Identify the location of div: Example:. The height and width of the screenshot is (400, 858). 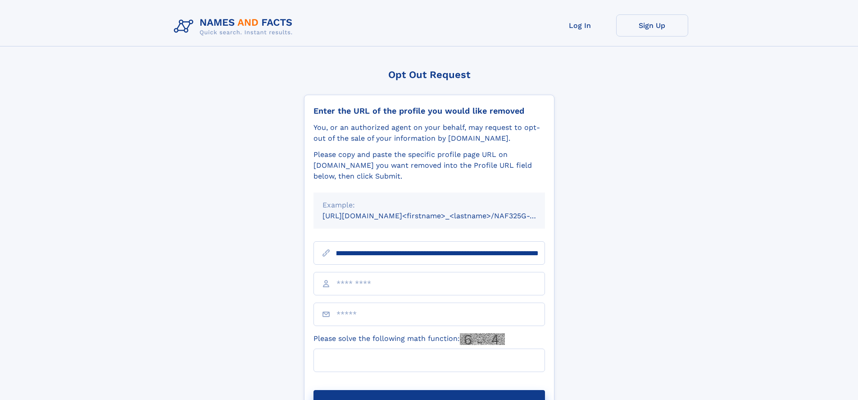
(429, 205).